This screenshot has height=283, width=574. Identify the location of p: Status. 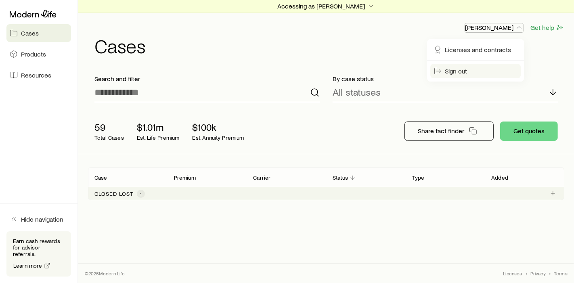
(341, 178).